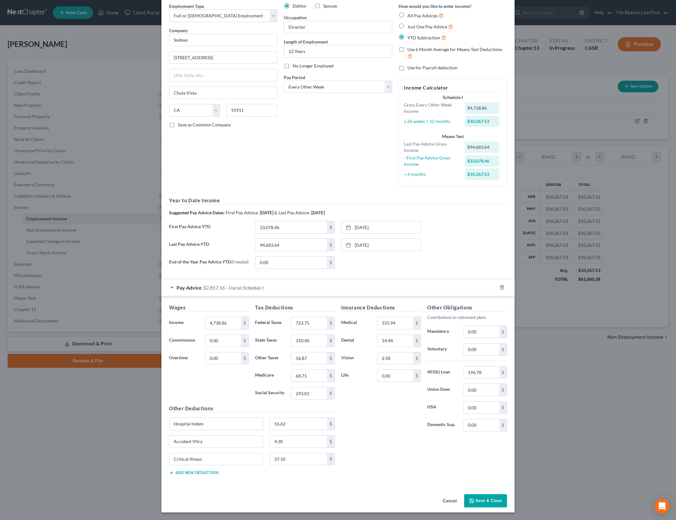  I want to click on label: Union Dues, so click(442, 390).